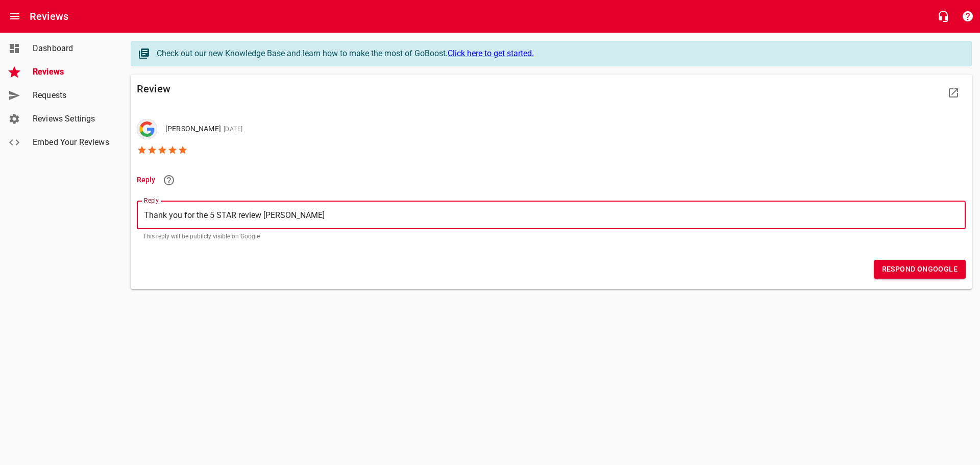 This screenshot has width=980, height=465. I want to click on span: Dashboard, so click(71, 49).